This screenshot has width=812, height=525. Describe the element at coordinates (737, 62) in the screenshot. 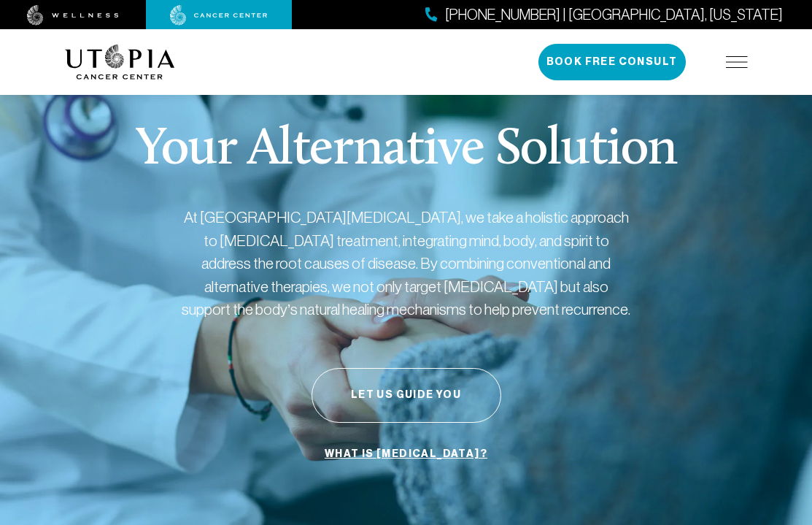

I see `img: icon-hamburger` at that location.